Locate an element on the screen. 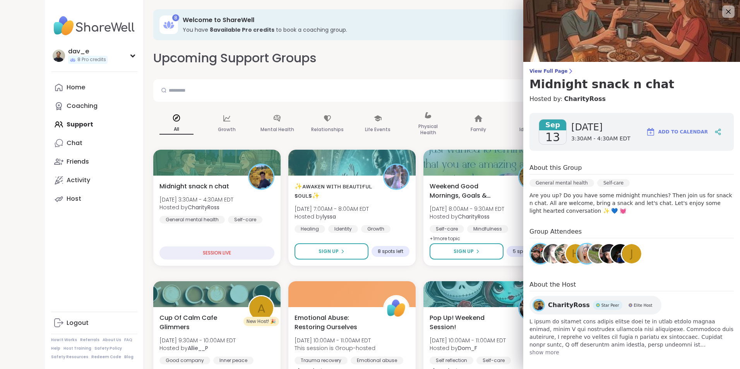 The height and width of the screenshot is (369, 740). div: Trauma recovery is located at coordinates (321, 361).